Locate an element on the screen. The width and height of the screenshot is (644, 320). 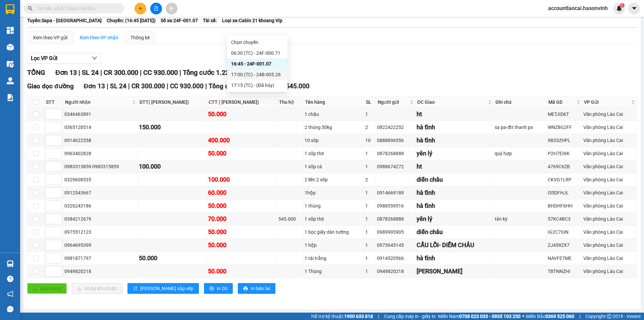
span: aim is located at coordinates (171, 8).